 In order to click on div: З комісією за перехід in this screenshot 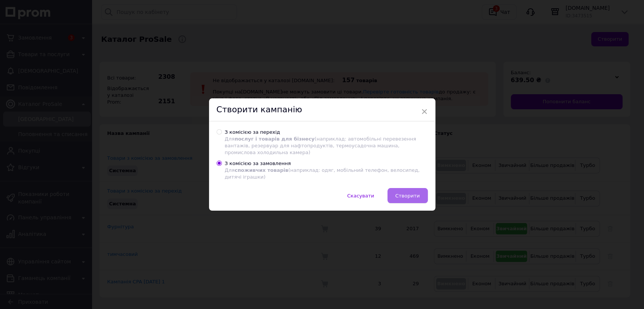, I will do `click(326, 142)`.